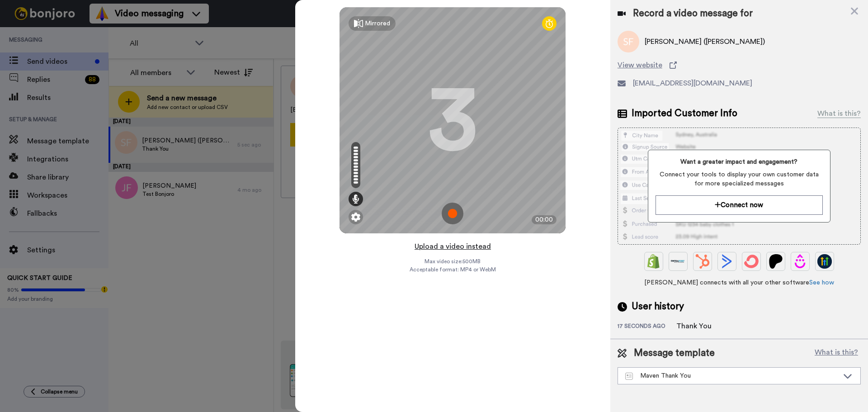  What do you see at coordinates (684, 113) in the screenshot?
I see `span: Imported Customer Info` at bounding box center [684, 113].